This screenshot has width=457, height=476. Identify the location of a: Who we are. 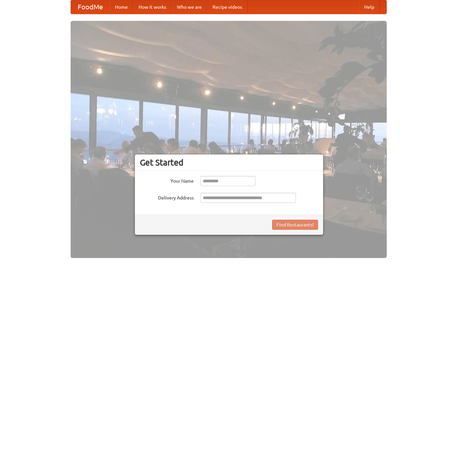
(189, 7).